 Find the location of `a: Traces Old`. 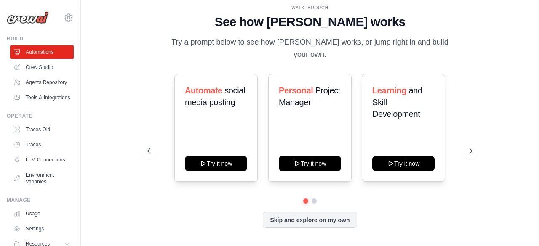

a: Traces Old is located at coordinates (42, 130).